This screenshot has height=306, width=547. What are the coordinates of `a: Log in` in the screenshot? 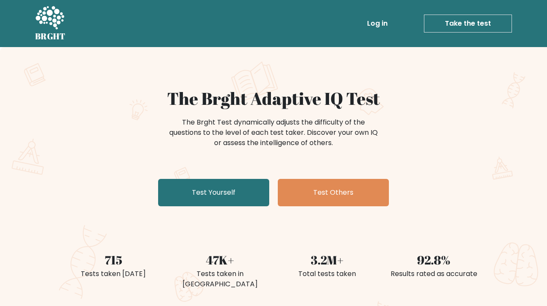 It's located at (377, 24).